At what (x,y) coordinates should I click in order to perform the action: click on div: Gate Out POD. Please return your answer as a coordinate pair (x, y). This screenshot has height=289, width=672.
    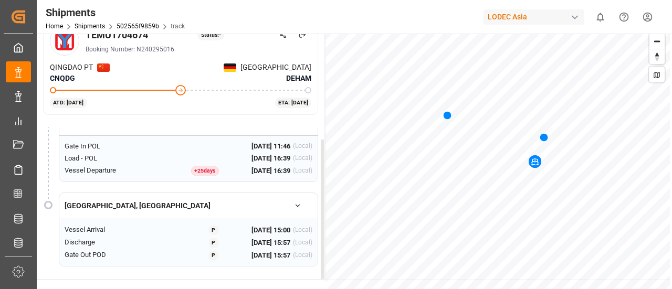
    Looking at the image, I should click on (110, 255).